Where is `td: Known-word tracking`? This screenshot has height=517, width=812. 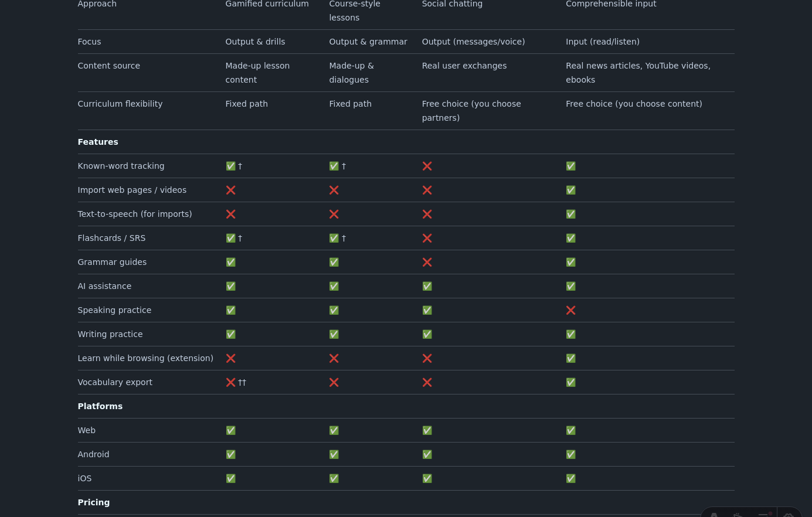 td: Known-word tracking is located at coordinates (150, 166).